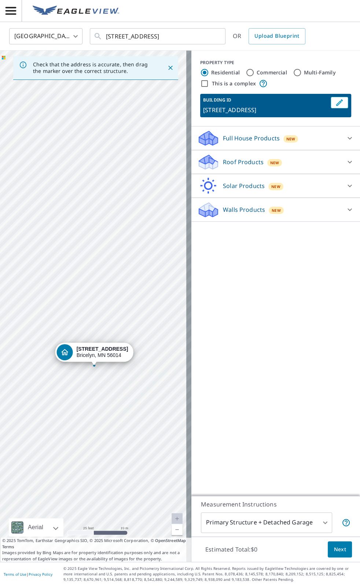  What do you see at coordinates (244, 186) in the screenshot?
I see `p: Solar Products` at bounding box center [244, 186].